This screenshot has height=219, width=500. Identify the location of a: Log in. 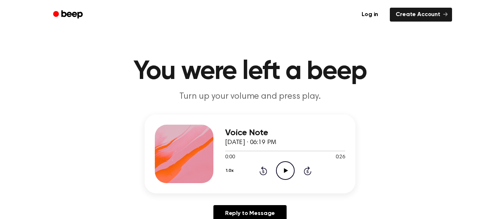
(370, 15).